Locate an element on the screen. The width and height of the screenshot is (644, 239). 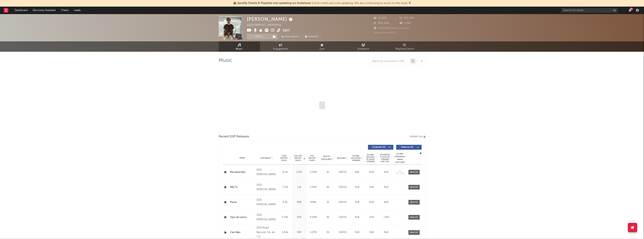
div: Pecas is located at coordinates (242, 202).